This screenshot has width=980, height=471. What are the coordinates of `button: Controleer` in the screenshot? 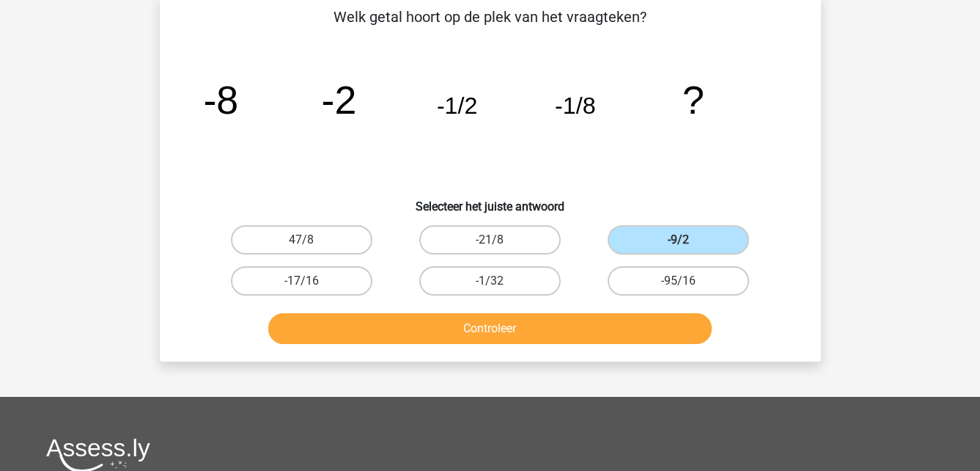 It's located at (490, 329).